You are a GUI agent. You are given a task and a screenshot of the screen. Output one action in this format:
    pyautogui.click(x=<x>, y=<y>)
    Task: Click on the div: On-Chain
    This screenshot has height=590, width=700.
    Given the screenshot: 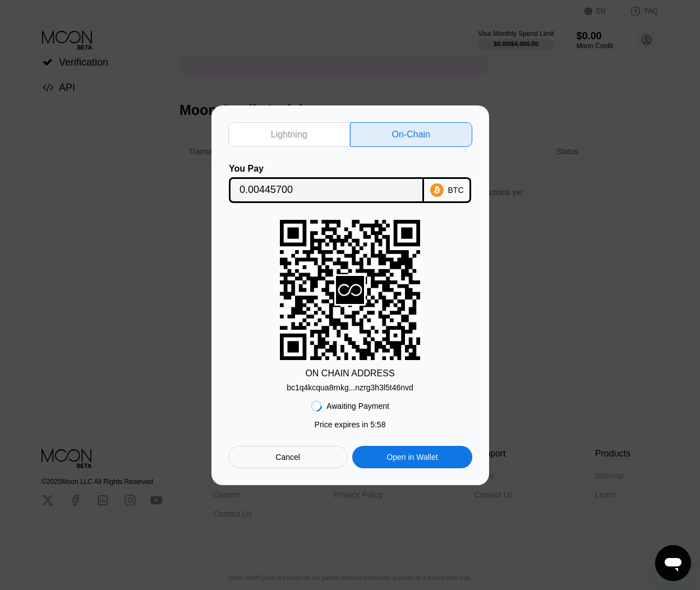 What is the action you would take?
    pyautogui.click(x=411, y=134)
    